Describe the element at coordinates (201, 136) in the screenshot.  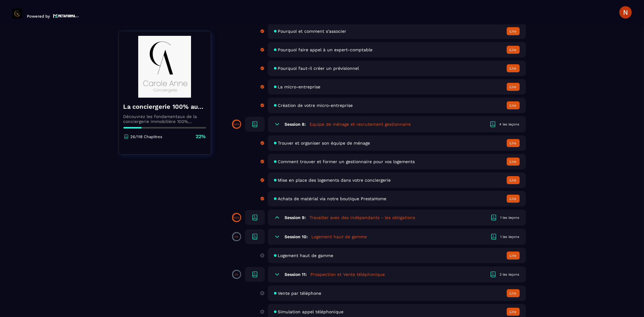
I see `p: 22%` at that location.